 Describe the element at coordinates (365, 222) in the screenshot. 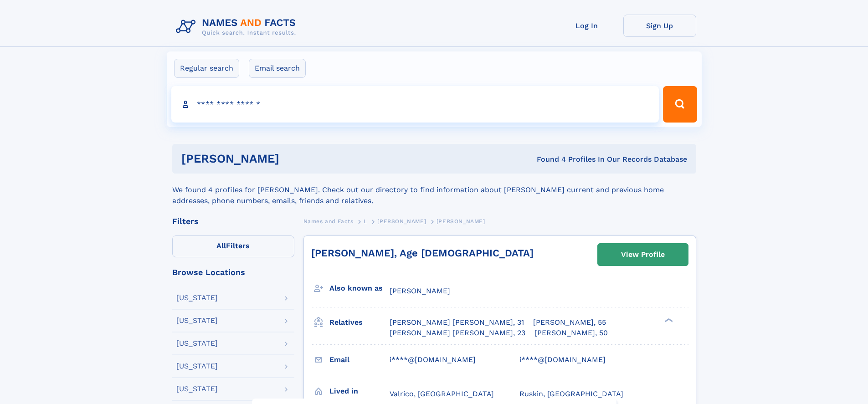

I see `span: L` at that location.